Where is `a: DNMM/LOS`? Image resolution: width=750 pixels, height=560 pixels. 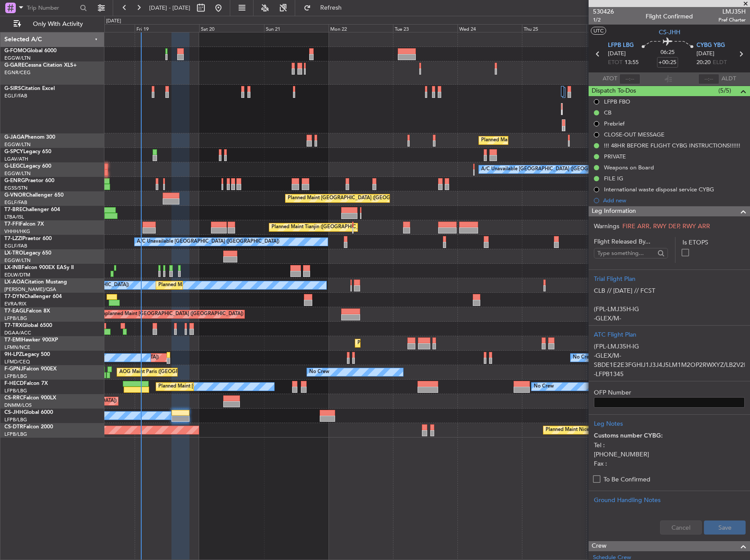 a: DNMM/LOS is located at coordinates (18, 405).